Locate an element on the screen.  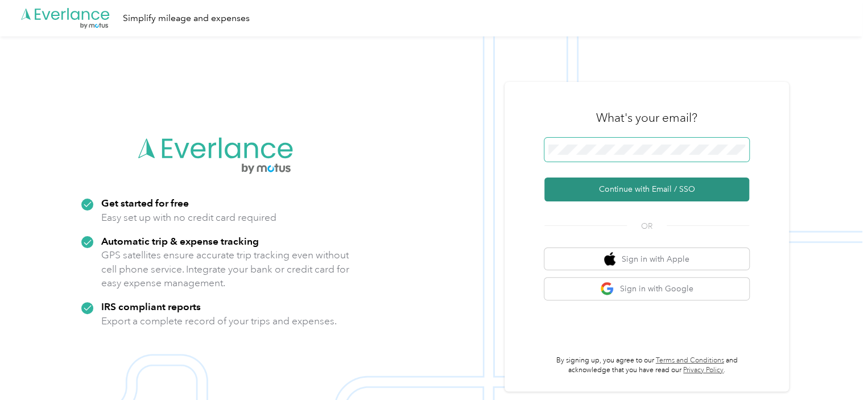
button: Continue with Email / SSO is located at coordinates (647, 190).